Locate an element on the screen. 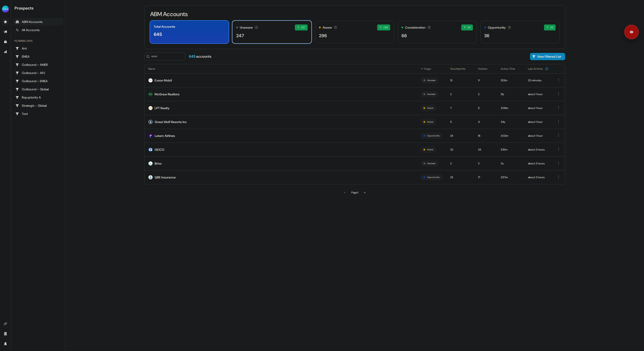  div: Aware is located at coordinates (327, 27).